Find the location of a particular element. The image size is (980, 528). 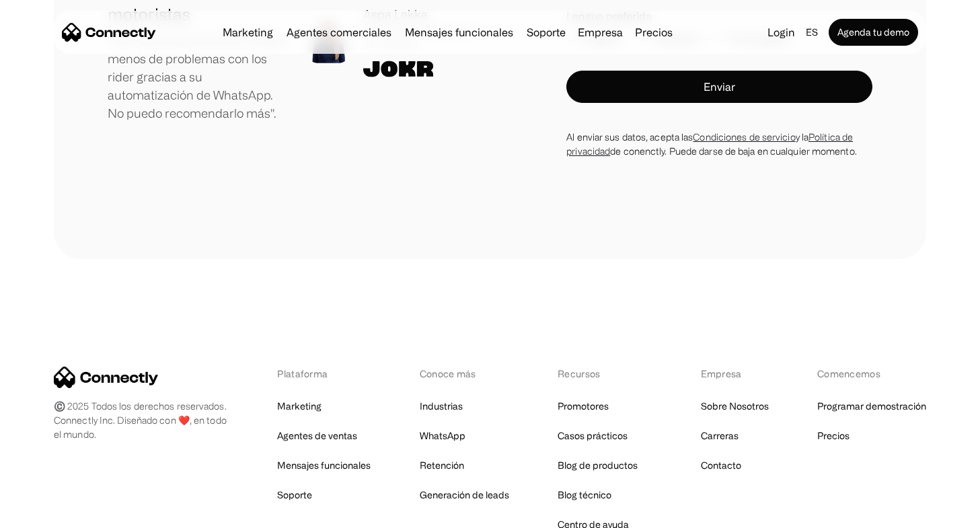

div: Recursos is located at coordinates (605, 373).